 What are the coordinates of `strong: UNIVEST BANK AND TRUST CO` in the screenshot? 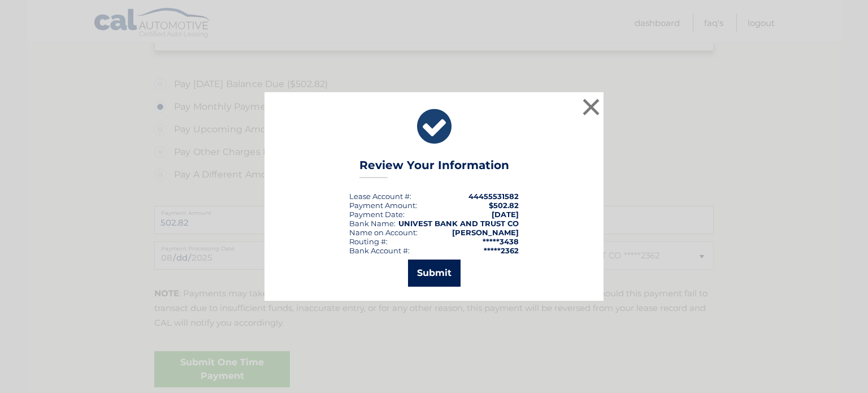 It's located at (459, 223).